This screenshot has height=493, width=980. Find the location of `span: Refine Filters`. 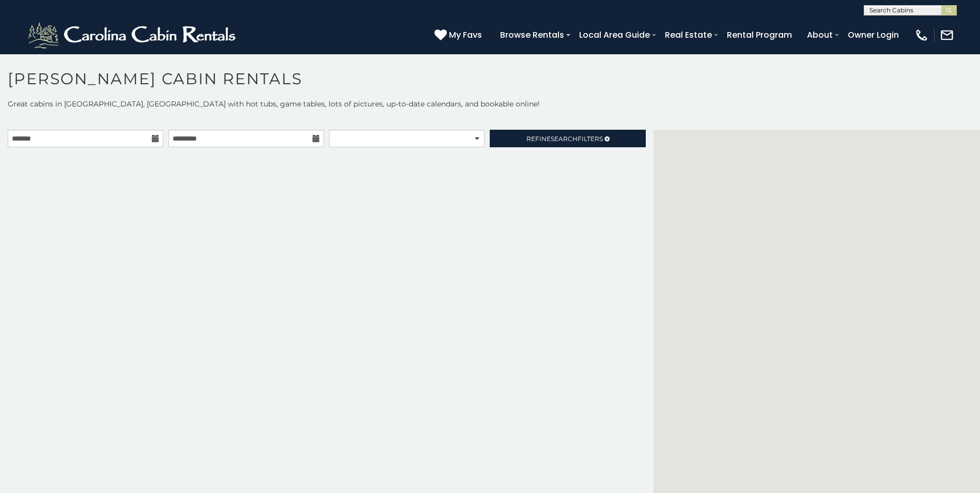

span: Refine Filters is located at coordinates (564, 139).